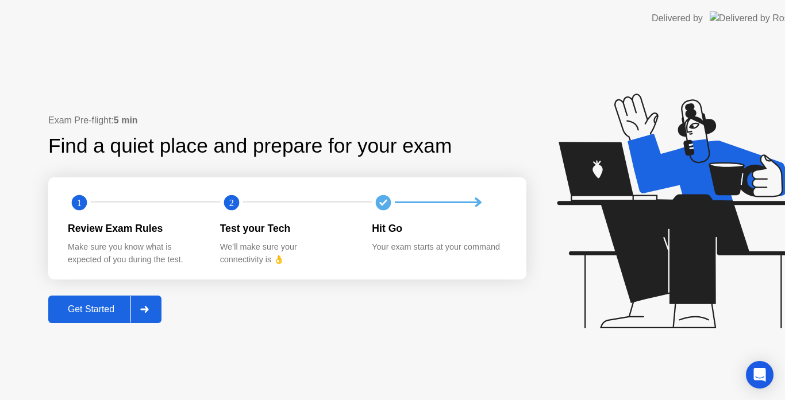 Image resolution: width=785 pixels, height=400 pixels. What do you see at coordinates (134, 229) in the screenshot?
I see `div: Review Exam Rules` at bounding box center [134, 229].